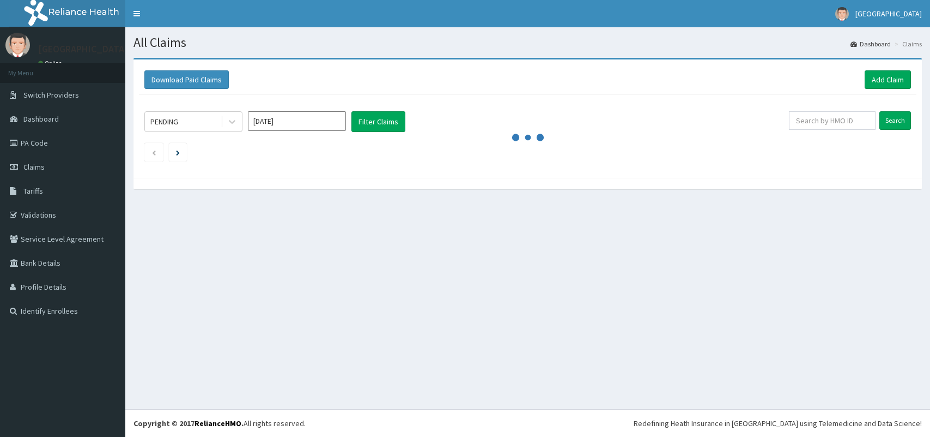 The width and height of the screenshot is (930, 437). What do you see at coordinates (189, 423) in the screenshot?
I see `strong: Copyright © 2017 .` at bounding box center [189, 423].